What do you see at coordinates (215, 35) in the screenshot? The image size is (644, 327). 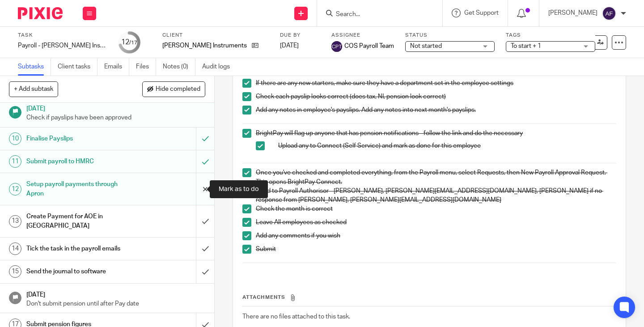 I see `label: Client` at bounding box center [215, 35].